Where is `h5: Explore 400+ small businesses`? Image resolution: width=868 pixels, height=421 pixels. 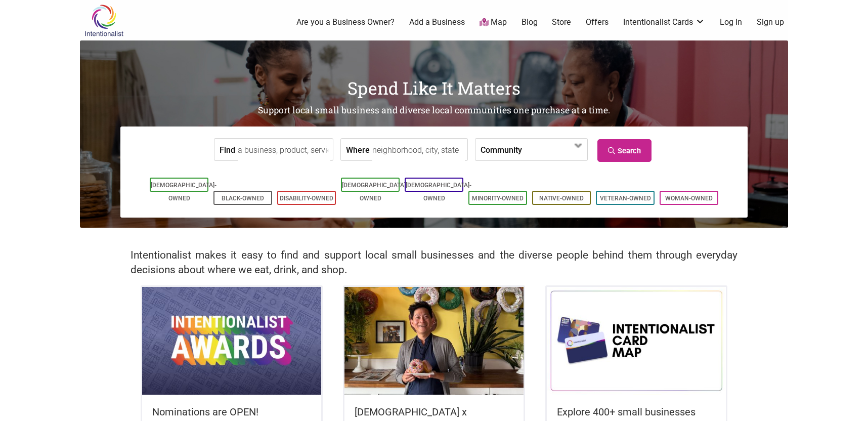
h5: Explore 400+ small businesses is located at coordinates (636, 412).